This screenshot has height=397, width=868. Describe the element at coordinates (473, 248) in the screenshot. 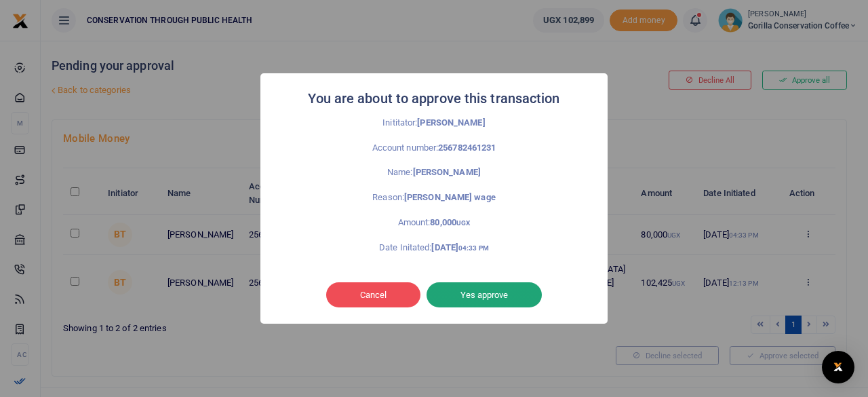

I see `small: 04:33 PM` at that location.